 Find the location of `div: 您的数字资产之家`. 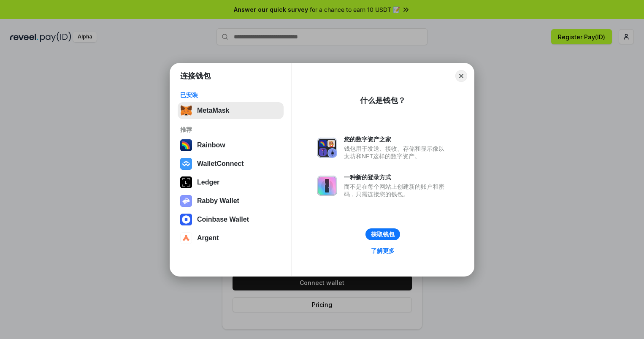

div: 您的数字资产之家 is located at coordinates (396, 139).